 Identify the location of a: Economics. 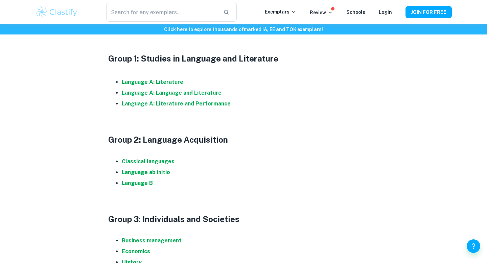
(136, 251).